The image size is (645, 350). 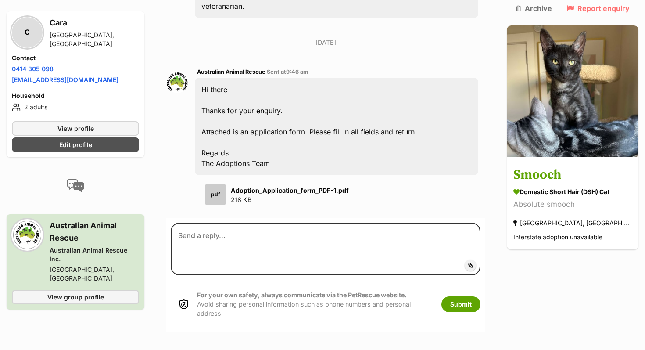 I want to click on a: Edit profile, so click(x=75, y=144).